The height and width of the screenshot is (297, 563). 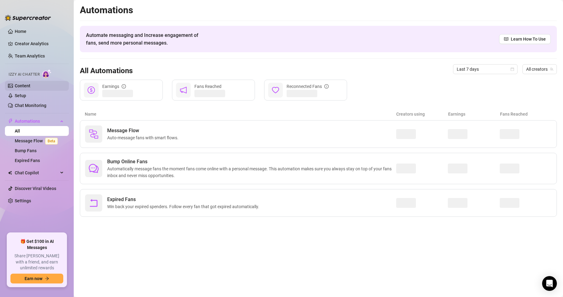 What do you see at coordinates (513, 69) in the screenshot?
I see `span: calendar` at bounding box center [513, 69].